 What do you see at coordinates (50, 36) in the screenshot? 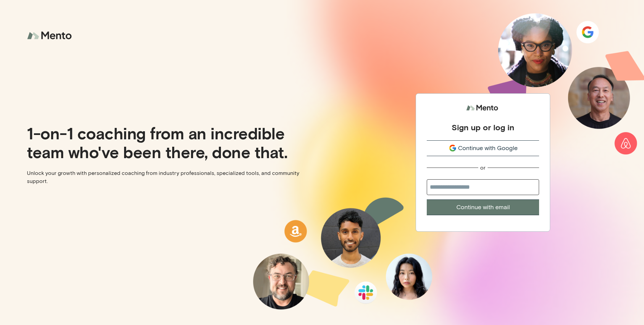
I see `img: logo` at bounding box center [50, 36].